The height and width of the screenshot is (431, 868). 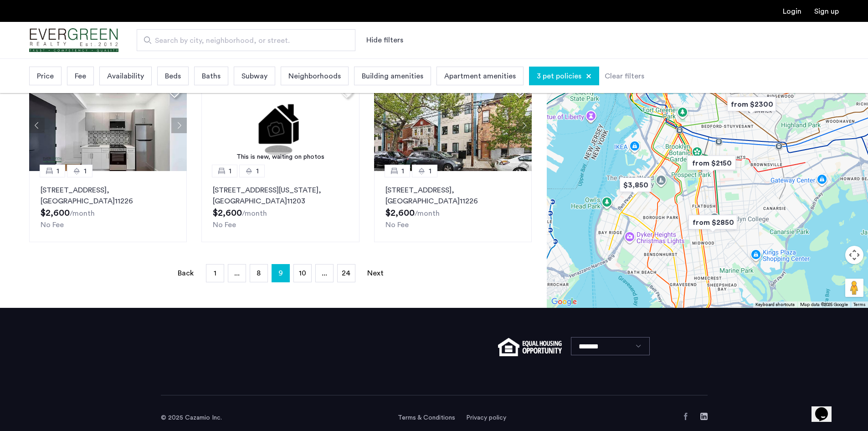 I want to click on button: Drag Pegman onto the map to open Street View, so click(x=854, y=288).